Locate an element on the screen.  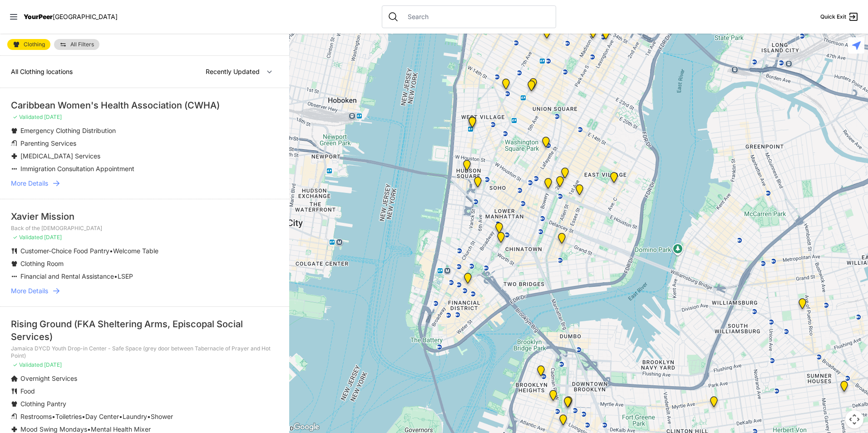
span: Shower is located at coordinates (161, 416).